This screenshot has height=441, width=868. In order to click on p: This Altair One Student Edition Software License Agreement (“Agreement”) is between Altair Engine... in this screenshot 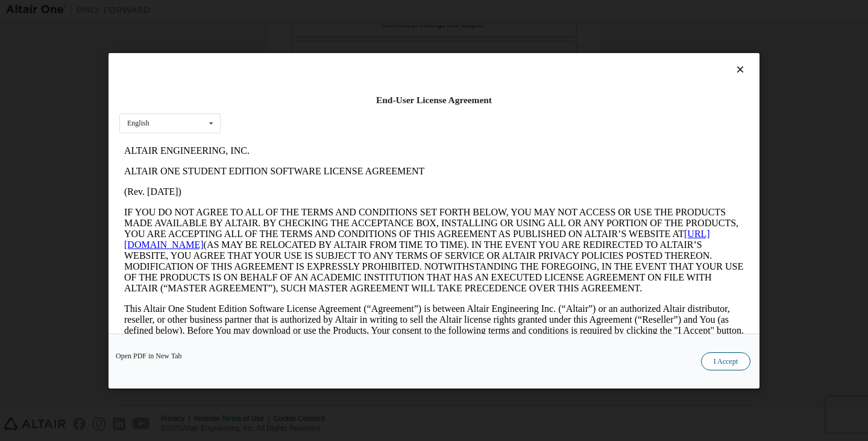, I will do `click(314, 184)`.